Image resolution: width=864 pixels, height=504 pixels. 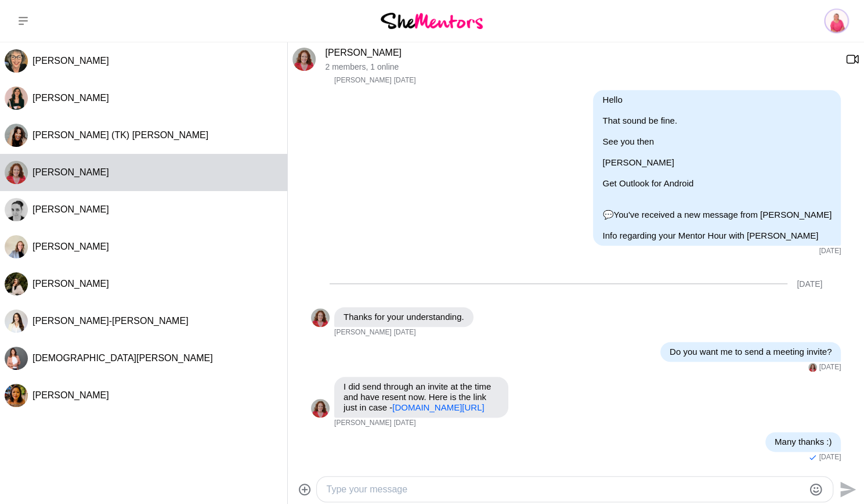 I want to click on button: Send, so click(x=847, y=489).